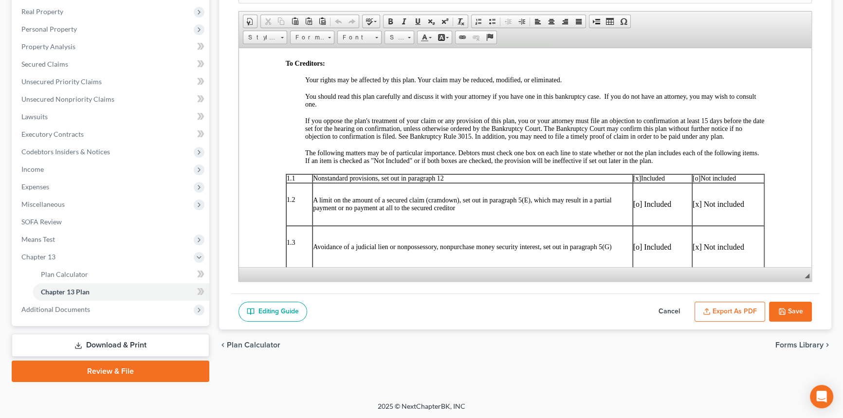 This screenshot has width=843, height=418. What do you see at coordinates (55, 309) in the screenshot?
I see `span: Additional Documents` at bounding box center [55, 309].